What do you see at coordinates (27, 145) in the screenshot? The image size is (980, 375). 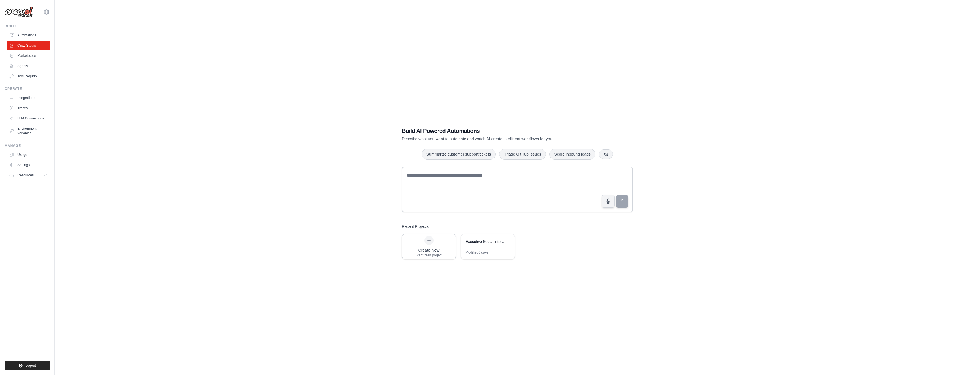 I see `div: Manage` at bounding box center [27, 145].